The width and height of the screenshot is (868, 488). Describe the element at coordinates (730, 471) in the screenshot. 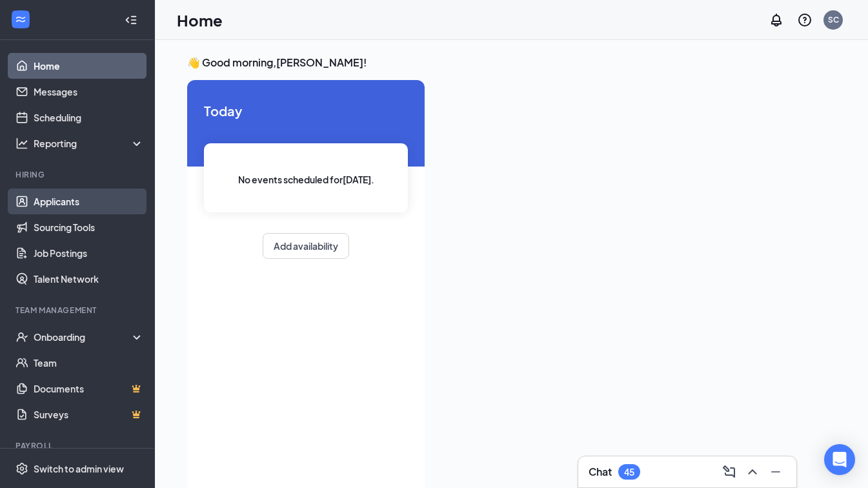

I see `button: ComposeMessage` at that location.